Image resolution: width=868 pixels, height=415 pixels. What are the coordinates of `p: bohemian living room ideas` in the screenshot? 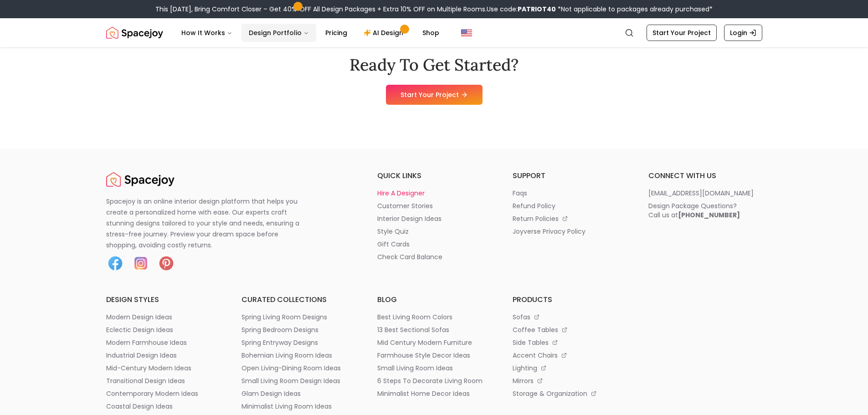 It's located at (287, 355).